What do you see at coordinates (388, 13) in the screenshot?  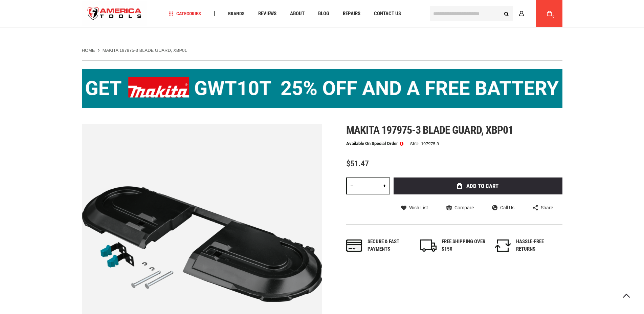 I see `span: Contact Us` at bounding box center [388, 13].